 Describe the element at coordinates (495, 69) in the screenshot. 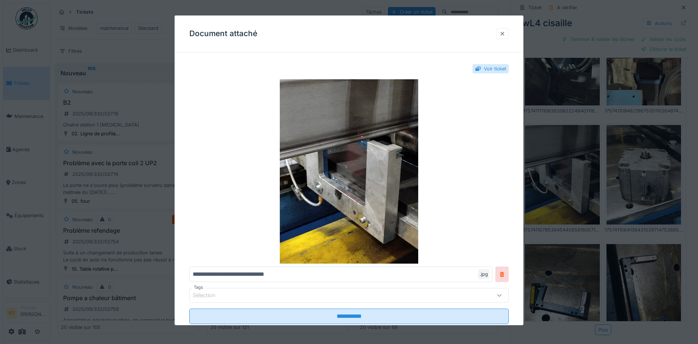

I see `div: Voir ticket` at that location.